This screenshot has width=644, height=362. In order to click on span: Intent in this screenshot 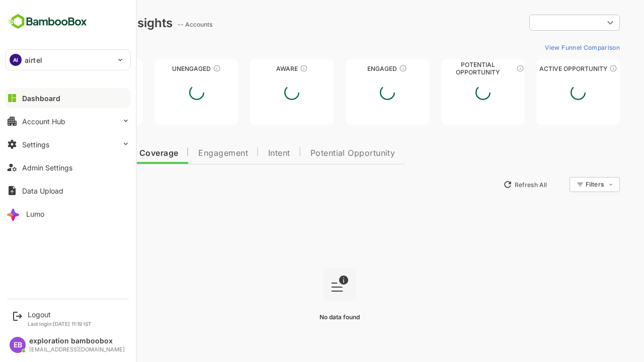, I will do `click(244, 153)`.